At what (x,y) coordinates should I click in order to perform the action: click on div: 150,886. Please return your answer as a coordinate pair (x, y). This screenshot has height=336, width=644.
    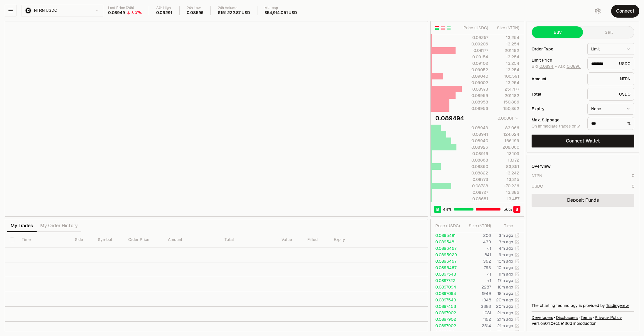
    Looking at the image, I should click on (506, 102).